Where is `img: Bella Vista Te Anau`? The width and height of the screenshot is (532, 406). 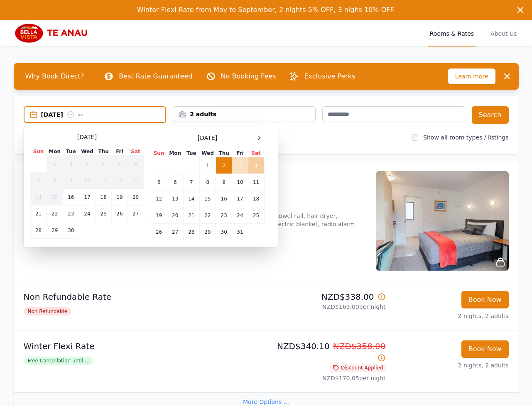
img: Bella Vista Te Anau is located at coordinates (54, 33).